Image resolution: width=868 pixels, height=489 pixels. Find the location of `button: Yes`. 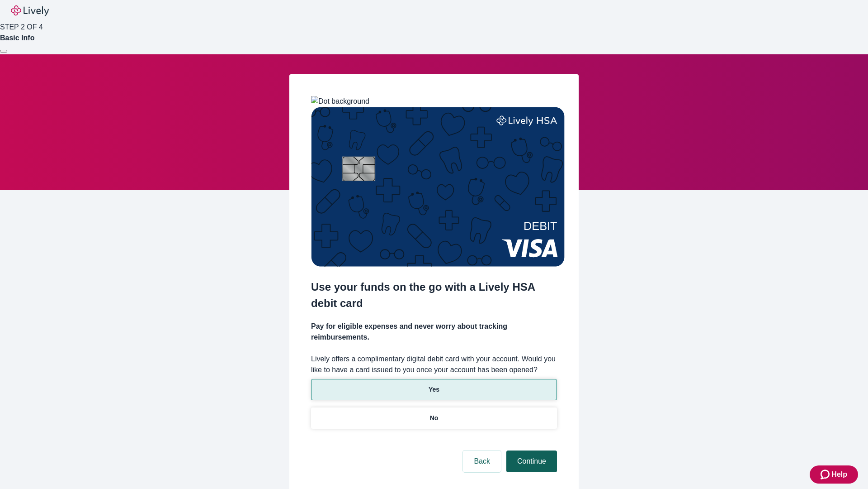

button: Yes is located at coordinates (434, 389).